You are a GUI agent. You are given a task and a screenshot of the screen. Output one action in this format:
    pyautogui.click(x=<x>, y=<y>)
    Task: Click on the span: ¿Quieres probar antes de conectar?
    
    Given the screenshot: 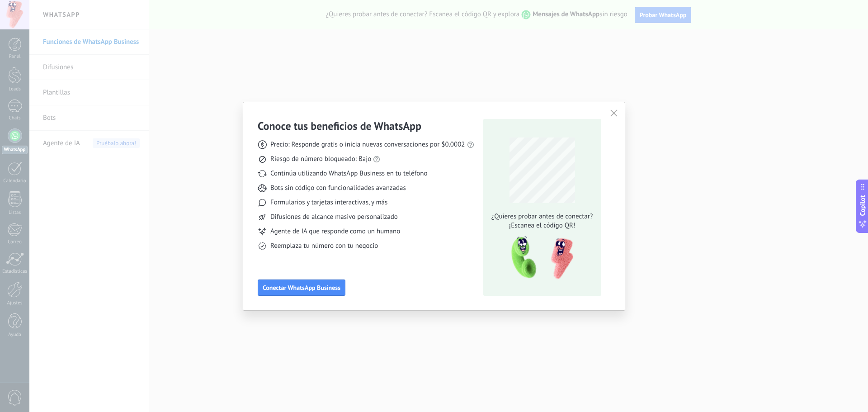 What is the action you would take?
    pyautogui.click(x=542, y=216)
    